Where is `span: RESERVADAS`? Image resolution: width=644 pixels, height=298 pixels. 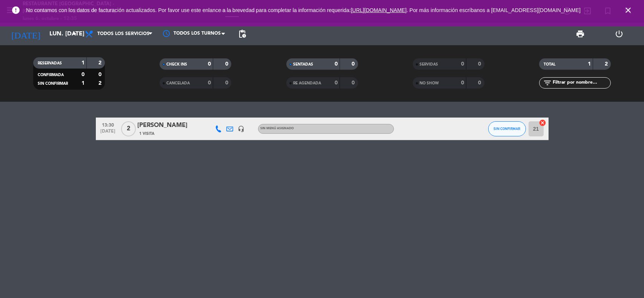
span: RESERVADAS is located at coordinates (50, 63).